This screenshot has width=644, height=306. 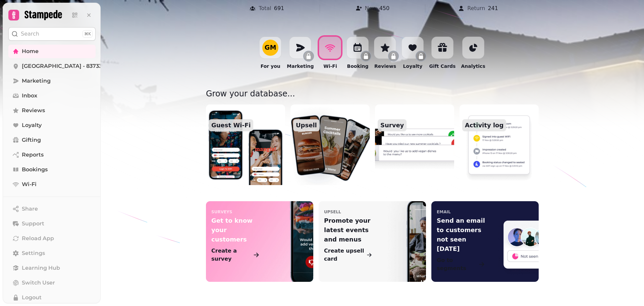 What do you see at coordinates (29, 184) in the screenshot?
I see `span: Wi-Fi` at bounding box center [29, 184].